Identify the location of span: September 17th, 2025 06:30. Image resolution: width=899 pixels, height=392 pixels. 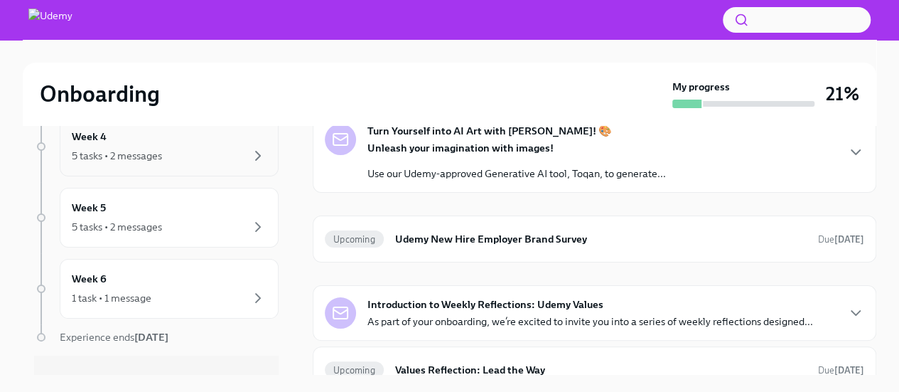
(841, 370).